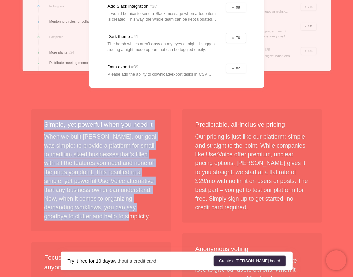 The width and height of the screenshot is (353, 277). I want to click on h3: Simple, yet powerful when you need it, so click(101, 125).